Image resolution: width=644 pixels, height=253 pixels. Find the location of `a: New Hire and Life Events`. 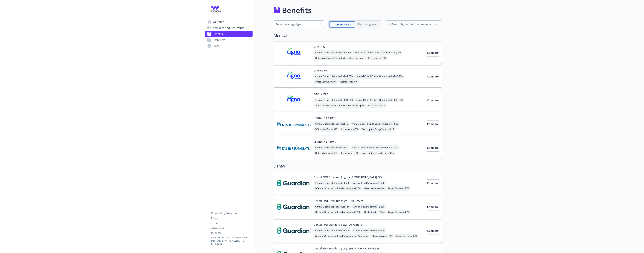

a: New Hire and Life Events is located at coordinates (229, 28).